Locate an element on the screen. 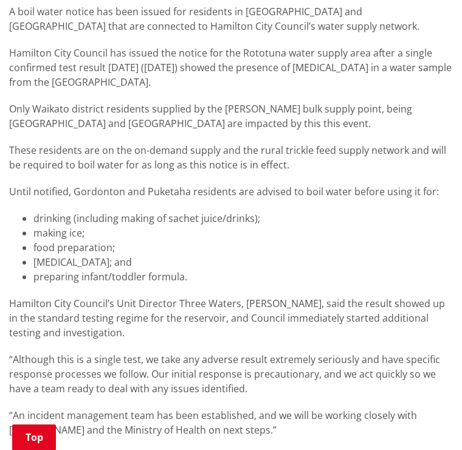 The height and width of the screenshot is (450, 462). p: “An incident management team has been established, and we will be working closely with [PERSON_NA... is located at coordinates (231, 423).